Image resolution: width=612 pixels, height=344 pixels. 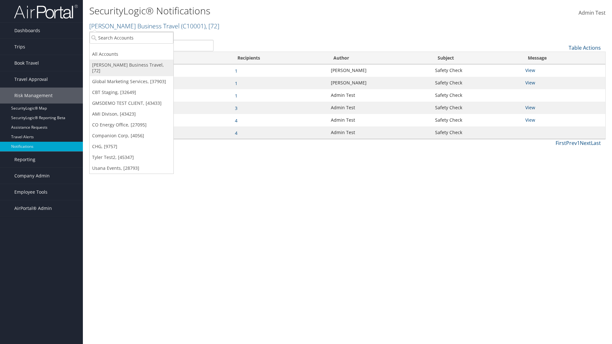 What do you see at coordinates (31, 79) in the screenshot?
I see `span: Travel Approval` at bounding box center [31, 79].